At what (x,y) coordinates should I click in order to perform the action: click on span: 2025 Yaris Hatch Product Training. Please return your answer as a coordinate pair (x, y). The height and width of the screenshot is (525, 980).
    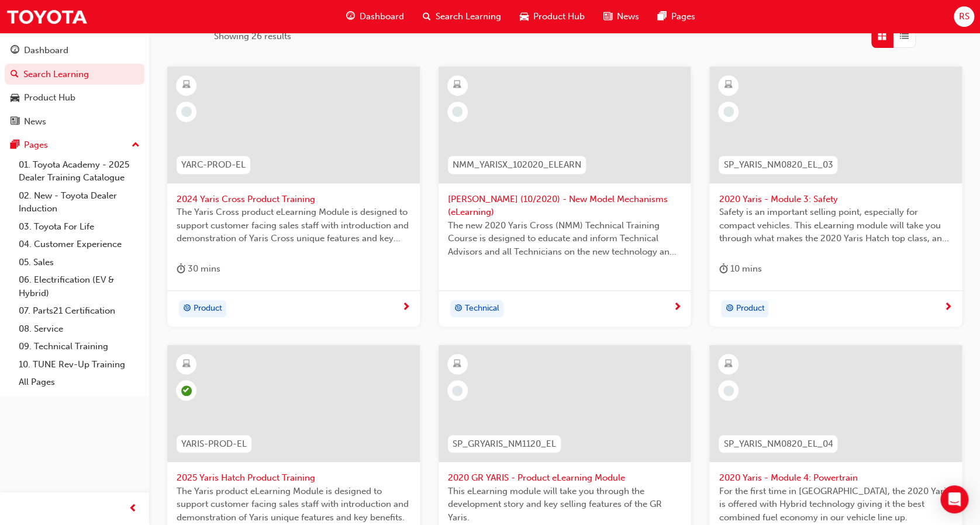
    Looking at the image, I should click on (293, 478).